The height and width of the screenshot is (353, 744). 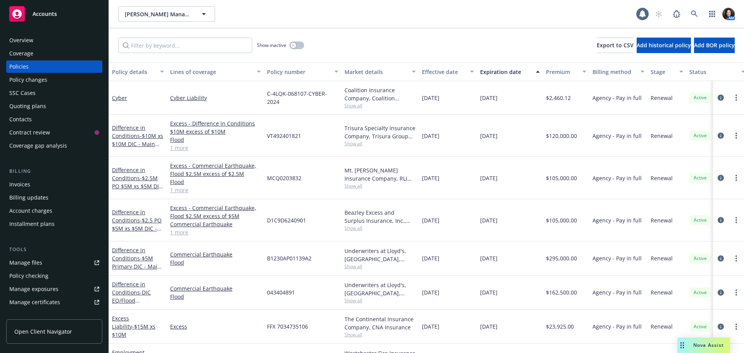 I want to click on div: Policy number, so click(x=299, y=72).